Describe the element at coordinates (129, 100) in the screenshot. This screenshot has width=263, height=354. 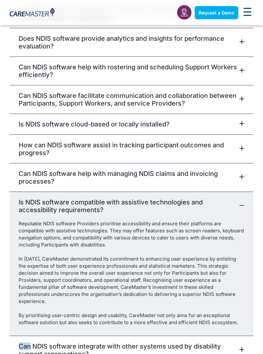
I see `a: Can NDIS software facilitate communication and collaboration between Participants, Support Worker...` at that location.